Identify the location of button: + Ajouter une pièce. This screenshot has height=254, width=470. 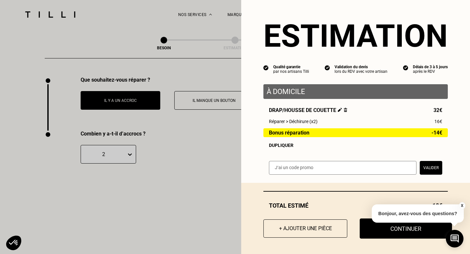
(305, 228).